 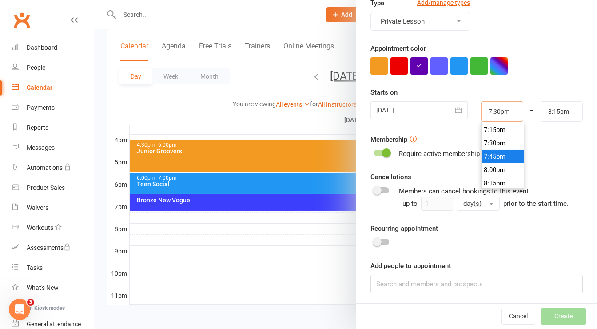 What do you see at coordinates (503, 143) in the screenshot?
I see `li: 7:30pm` at bounding box center [503, 143].